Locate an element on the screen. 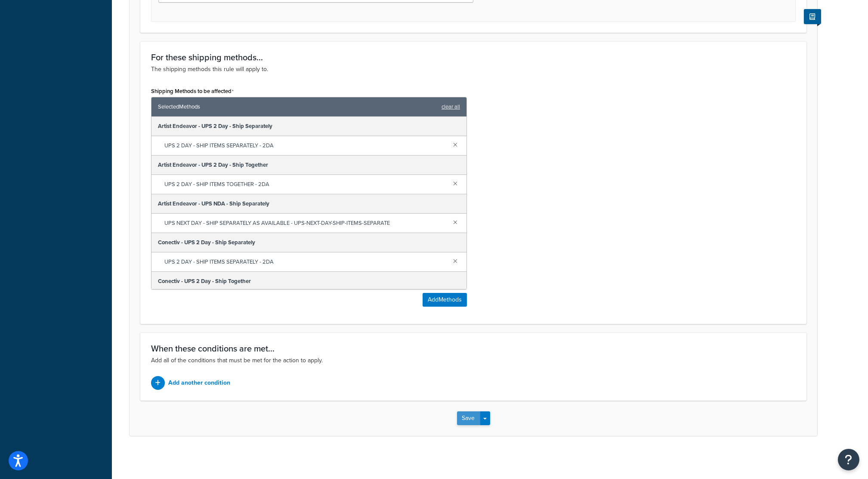 Image resolution: width=868 pixels, height=479 pixels. p: Add another condition is located at coordinates (199, 383).